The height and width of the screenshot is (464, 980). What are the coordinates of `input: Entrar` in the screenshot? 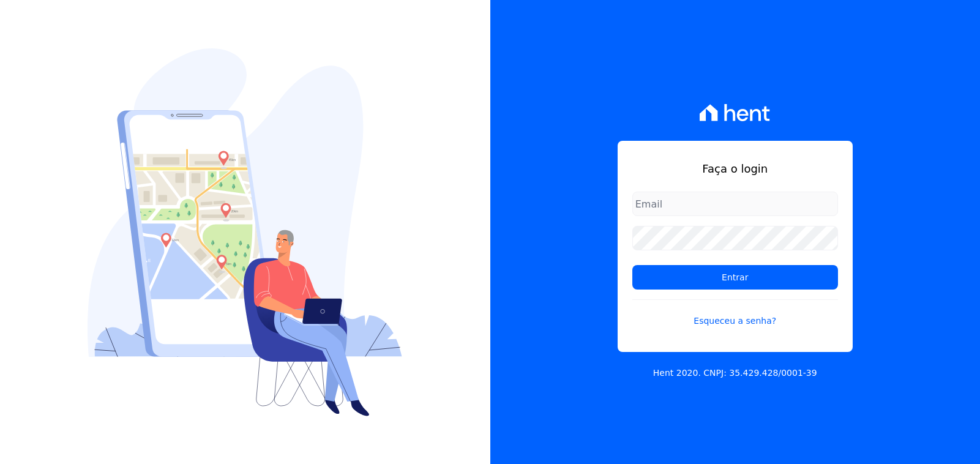 It's located at (735, 277).